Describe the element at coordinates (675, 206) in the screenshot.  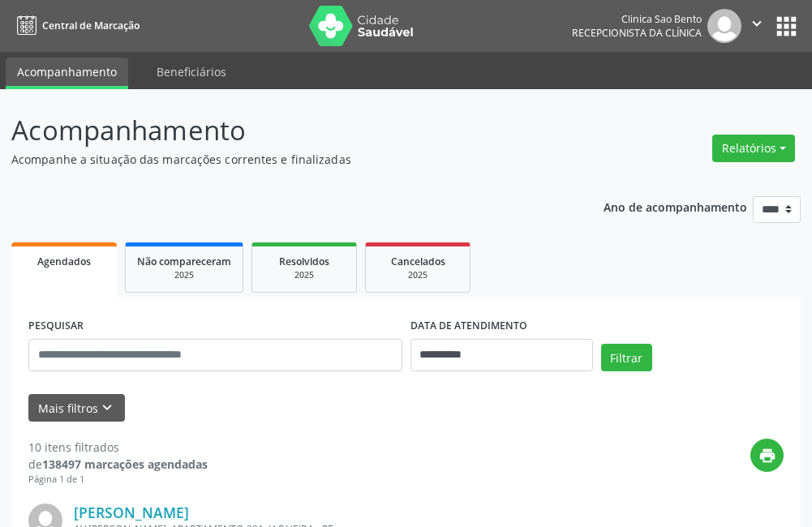
I see `p: Ano de acompanhamento` at that location.